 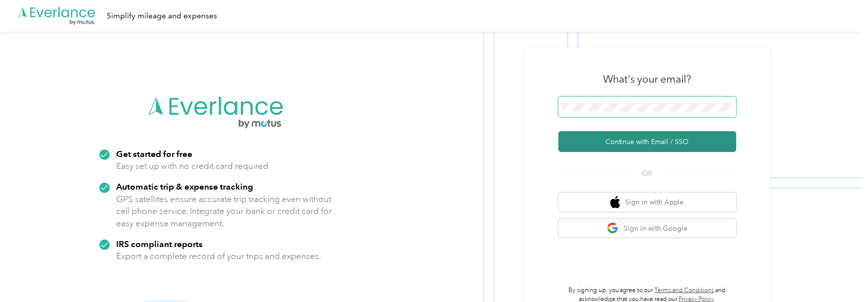 I want to click on div: Simplify mileage and expenses, so click(x=162, y=16).